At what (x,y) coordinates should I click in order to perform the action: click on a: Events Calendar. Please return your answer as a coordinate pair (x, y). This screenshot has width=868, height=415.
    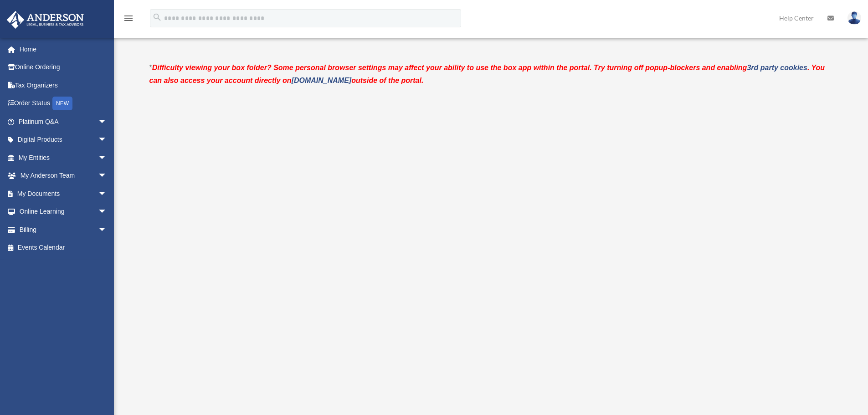
    Looking at the image, I should click on (63, 248).